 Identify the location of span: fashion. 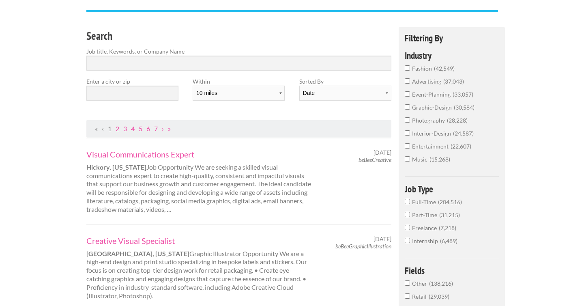
(423, 68).